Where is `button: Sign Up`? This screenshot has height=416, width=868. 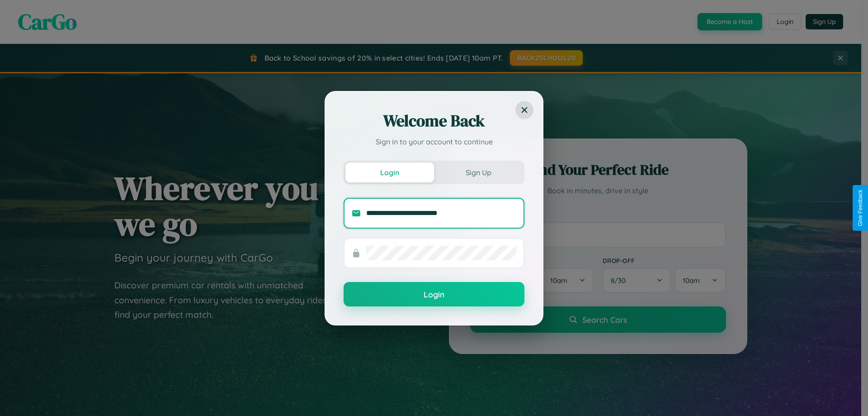
button: Sign Up is located at coordinates (478, 172).